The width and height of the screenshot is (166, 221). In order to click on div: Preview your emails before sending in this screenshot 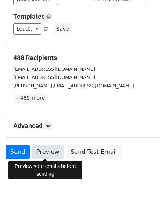, I will do `click(45, 170)`.